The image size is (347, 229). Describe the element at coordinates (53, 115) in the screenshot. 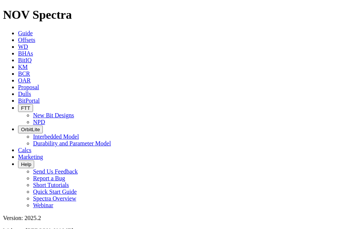

I see `a: New Bit Designs` at that location.